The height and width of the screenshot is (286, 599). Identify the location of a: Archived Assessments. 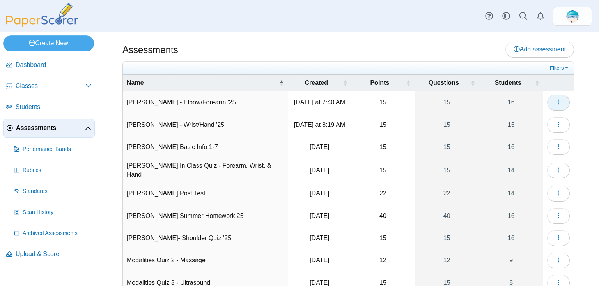
(53, 234).